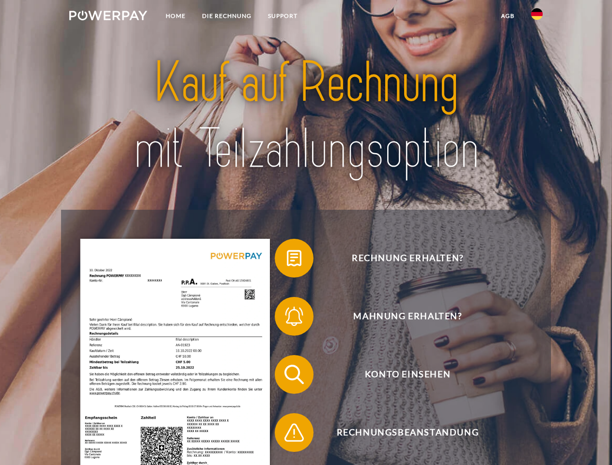 Image resolution: width=612 pixels, height=465 pixels. I want to click on img: qb_warning.svg, so click(294, 433).